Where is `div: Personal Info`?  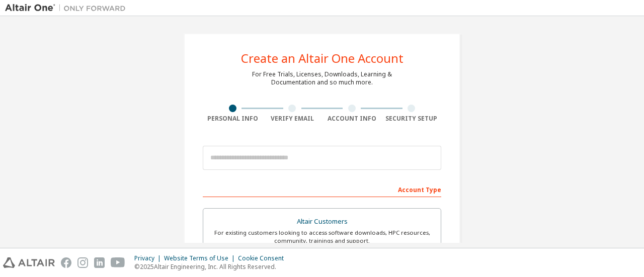
div: Personal Info is located at coordinates (232, 119).